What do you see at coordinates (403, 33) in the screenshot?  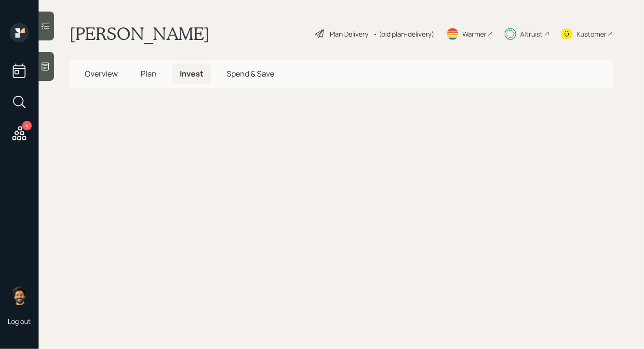 I see `div: • (old plan-delivery)` at bounding box center [403, 33].